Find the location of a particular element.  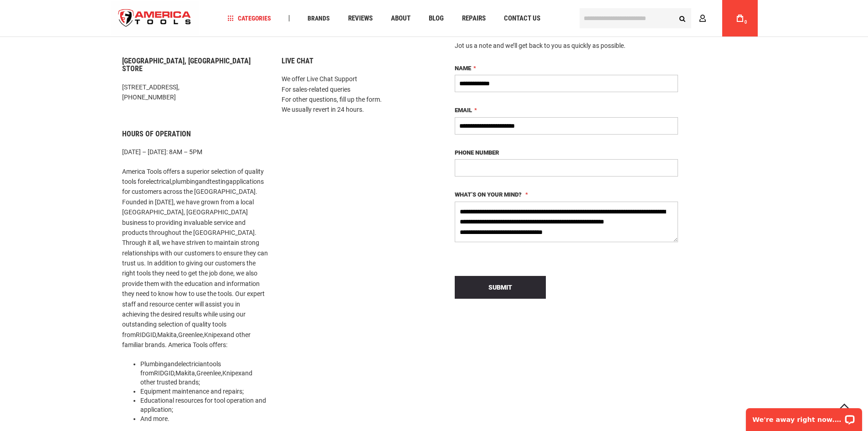

span: What’s on your mind? is located at coordinates (488, 194).